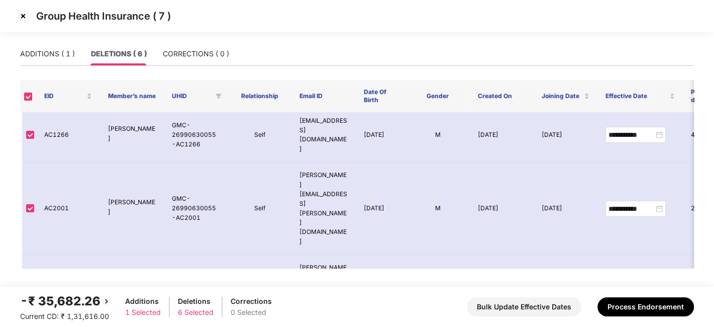  Describe the element at coordinates (195, 301) in the screenshot. I see `div: Deletions` at that location.